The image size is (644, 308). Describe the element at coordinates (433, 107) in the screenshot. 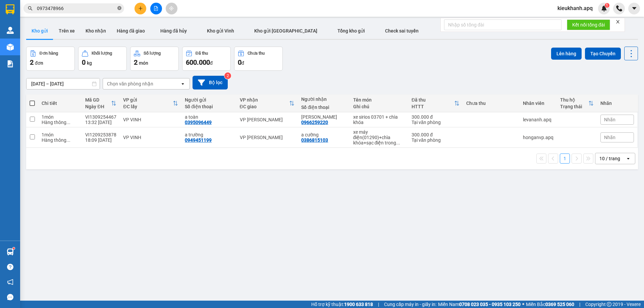

I see `div: HTTT` at that location.